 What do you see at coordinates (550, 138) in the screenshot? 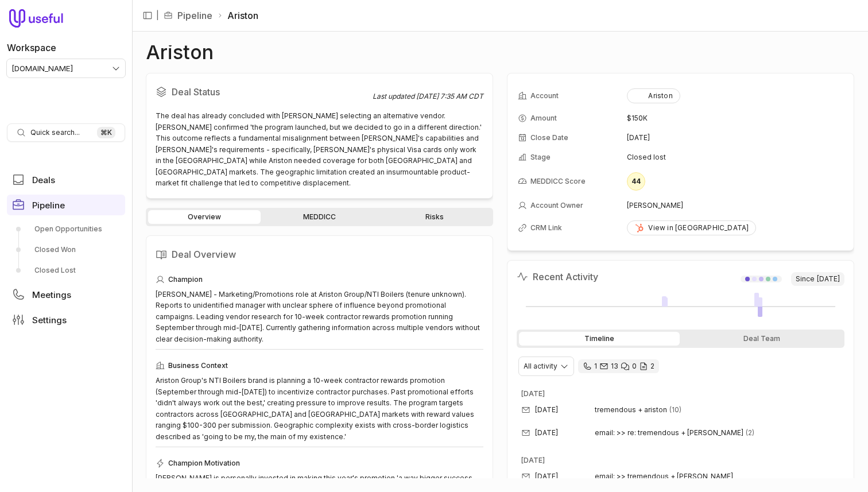
I see `span: Close Date` at bounding box center [550, 138].